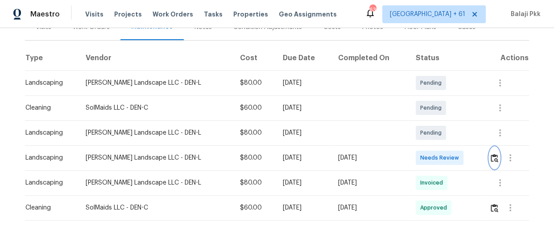  I want to click on span: Visits, so click(94, 14).